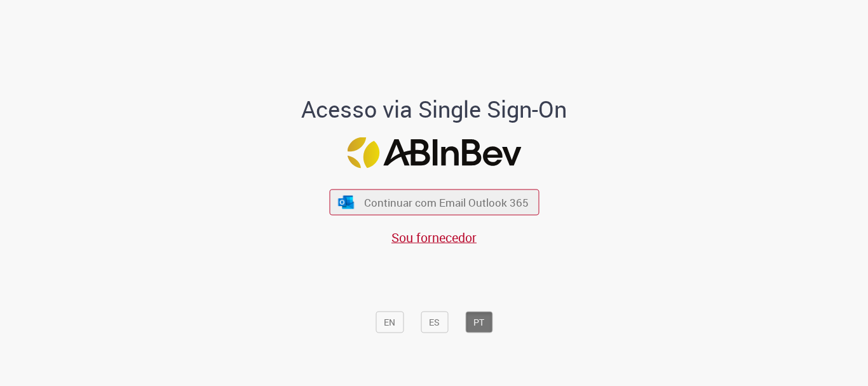 Image resolution: width=868 pixels, height=386 pixels. Describe the element at coordinates (434, 202) in the screenshot. I see `button: ícone Azure/Microsoft 360 Continuar com Email Outlook 365` at that location.